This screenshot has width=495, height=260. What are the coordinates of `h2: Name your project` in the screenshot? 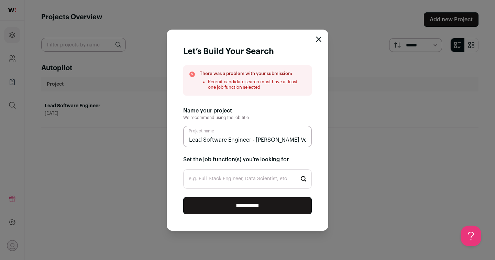 It's located at (247, 111).